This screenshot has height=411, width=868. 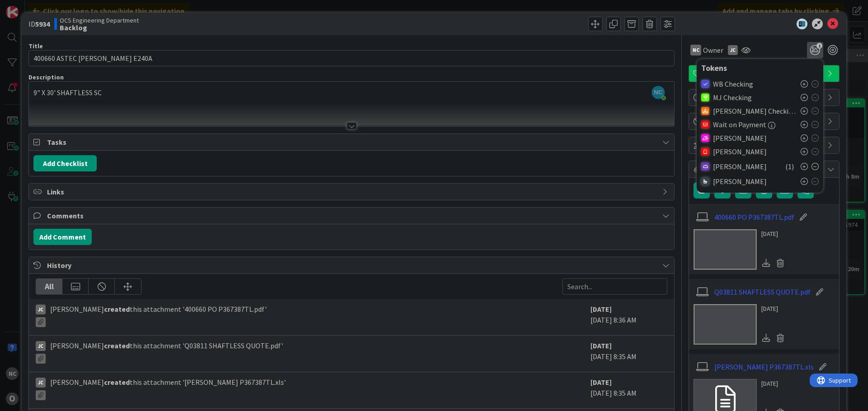 I want to click on span: Owner, so click(x=713, y=50).